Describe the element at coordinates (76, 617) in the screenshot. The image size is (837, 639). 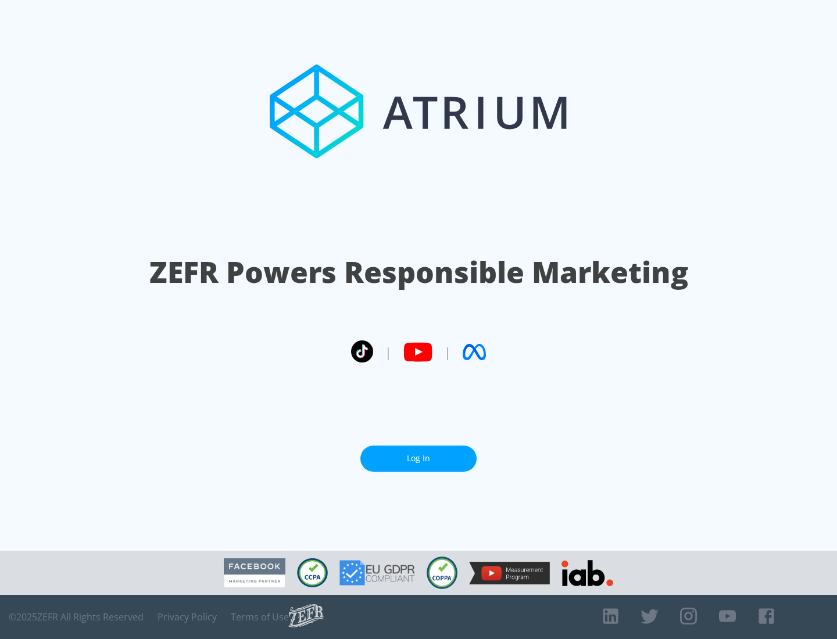
I see `span: © 2025 ZEFR All Rights Reserved` at that location.